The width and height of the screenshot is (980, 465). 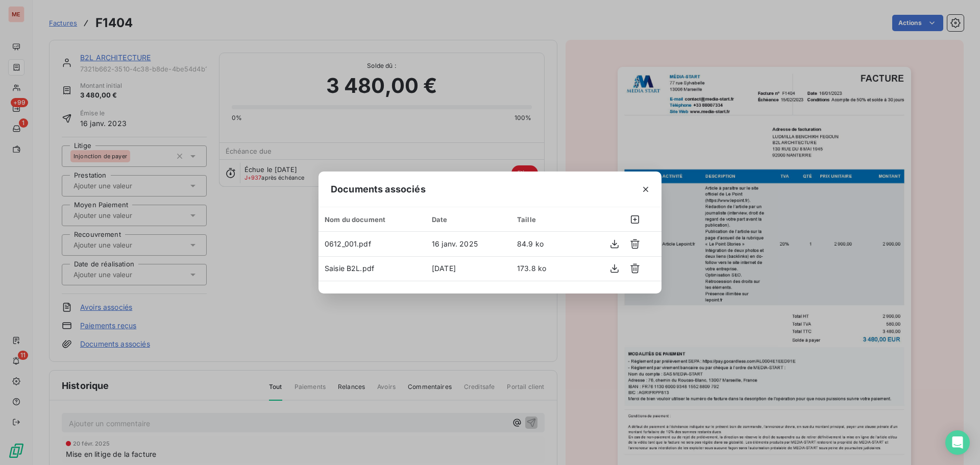 What do you see at coordinates (455, 244) in the screenshot?
I see `span: 16 janv. 2025` at bounding box center [455, 244].